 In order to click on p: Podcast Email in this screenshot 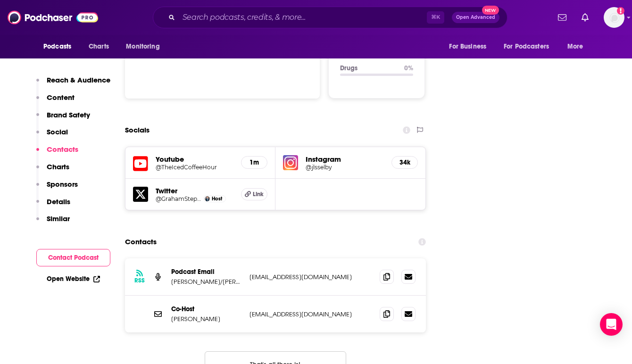, I will do `click(207, 271)`.